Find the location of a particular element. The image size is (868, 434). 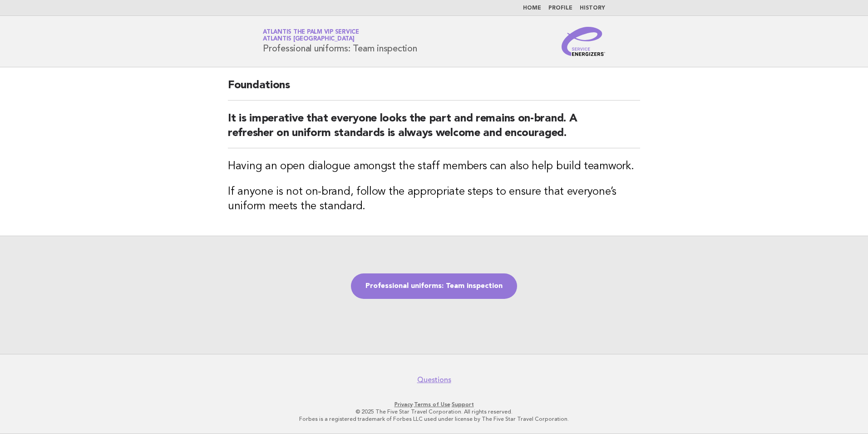

a: Terms of Use is located at coordinates (433, 404).